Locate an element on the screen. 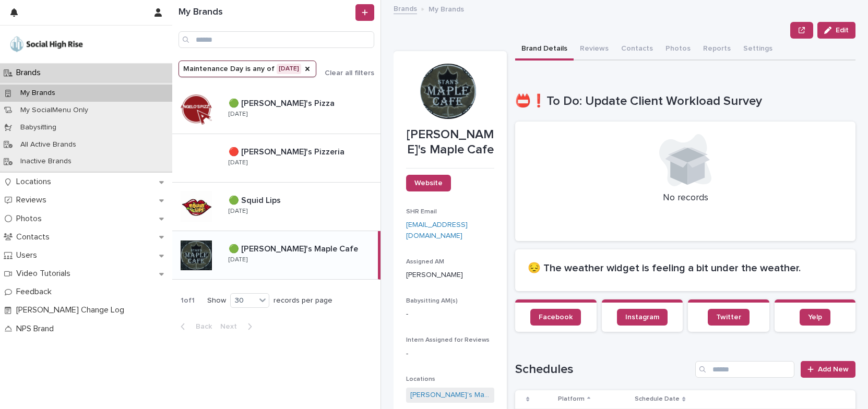 Image resolution: width=868 pixels, height=409 pixels. h1: My Brands is located at coordinates (266, 13).